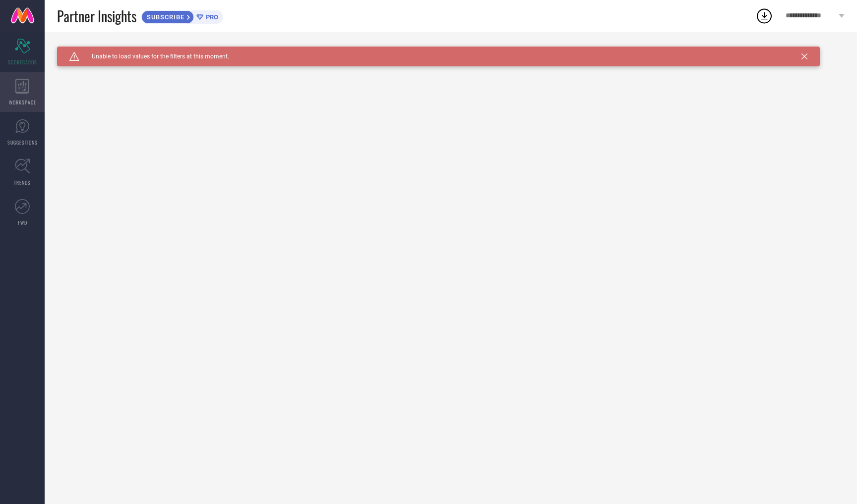 The image size is (857, 504). I want to click on div: Open download list, so click(764, 16).